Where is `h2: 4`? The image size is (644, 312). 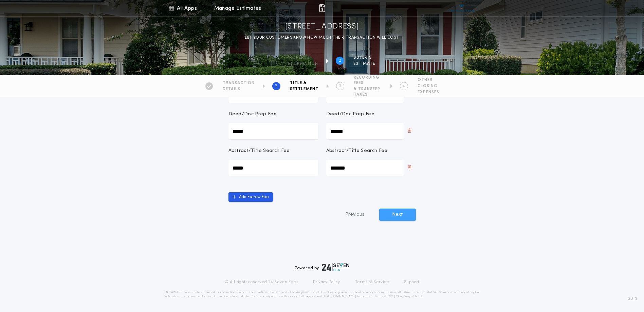 h2: 4 is located at coordinates (403, 86).